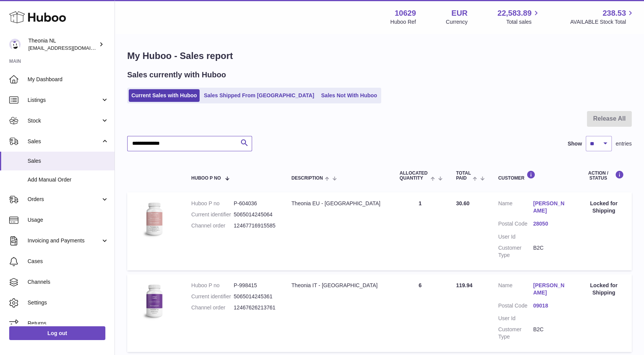 Image resolution: width=644 pixels, height=355 pixels. What do you see at coordinates (514, 13) in the screenshot?
I see `span: 22,583.89` at bounding box center [514, 13].